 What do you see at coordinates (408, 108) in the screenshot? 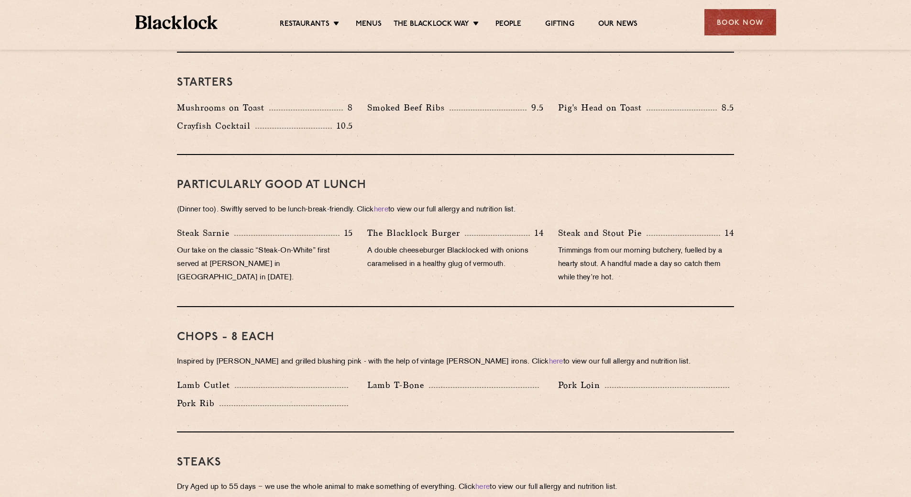
I see `p: Smoked Beef Ribs` at bounding box center [408, 108].